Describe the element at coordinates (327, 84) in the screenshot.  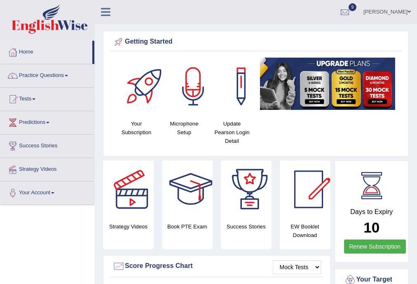
I see `img: small5.jpg` at that location.